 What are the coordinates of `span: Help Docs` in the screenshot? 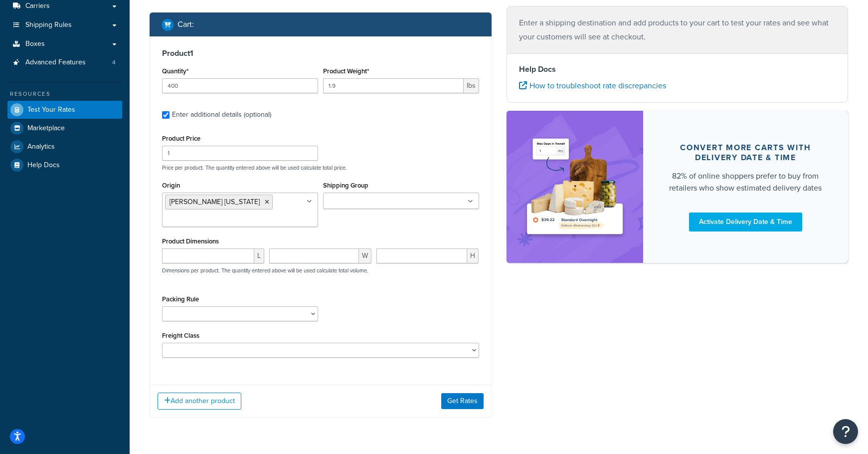 It's located at (43, 165).